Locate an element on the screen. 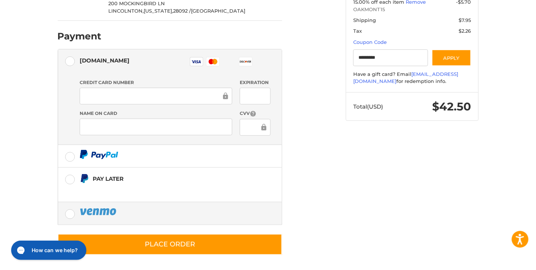  span: 200 MOCKINGBIRD LN is located at coordinates (137, 3).